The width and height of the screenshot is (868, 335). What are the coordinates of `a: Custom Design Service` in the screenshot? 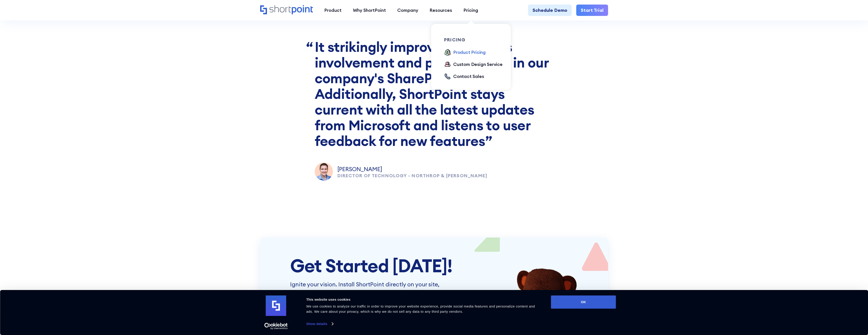 It's located at (473, 64).